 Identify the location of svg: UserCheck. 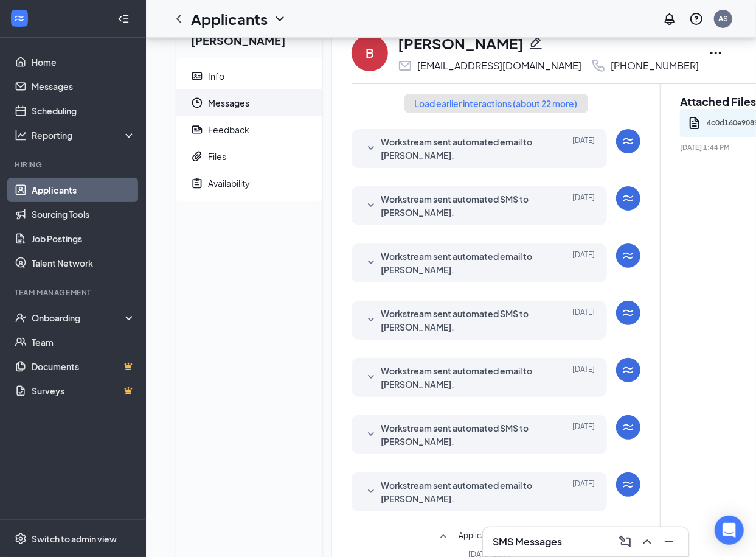
(20, 318).